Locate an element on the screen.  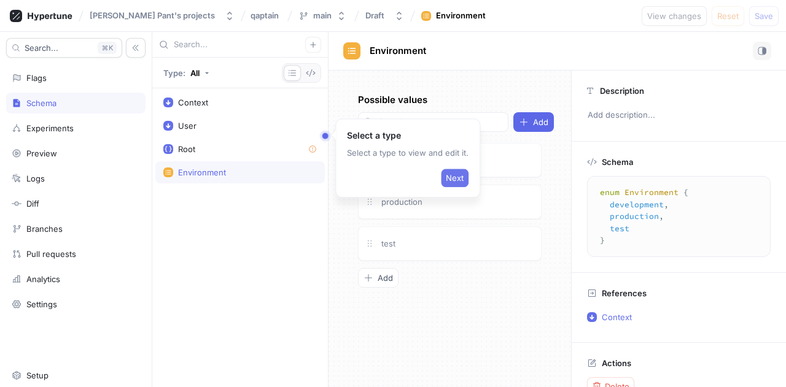
p: Actions is located at coordinates (616, 363).